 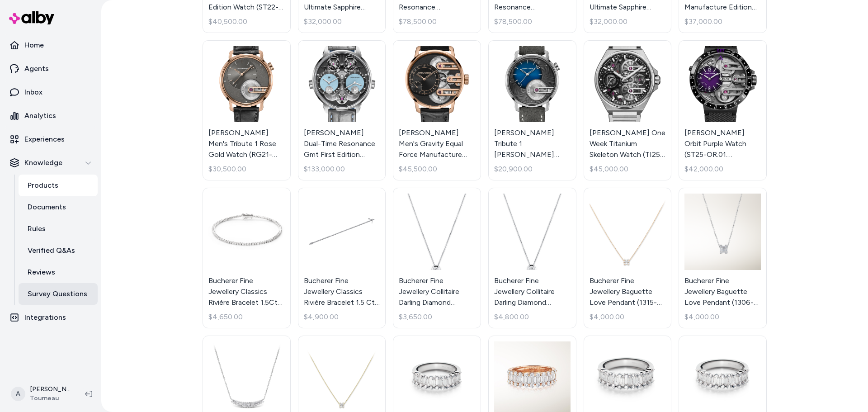 What do you see at coordinates (58, 250) in the screenshot?
I see `a: Verified Q&As` at bounding box center [58, 250].